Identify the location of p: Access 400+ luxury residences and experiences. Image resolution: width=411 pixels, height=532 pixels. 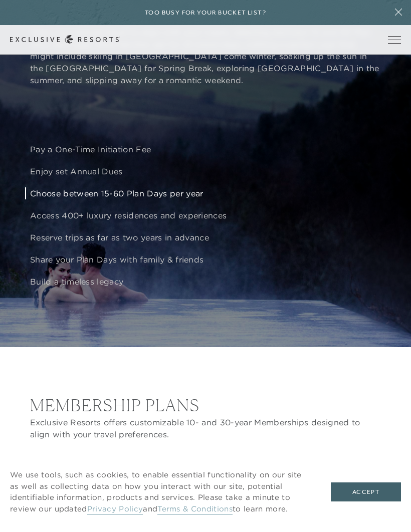
(220, 216).